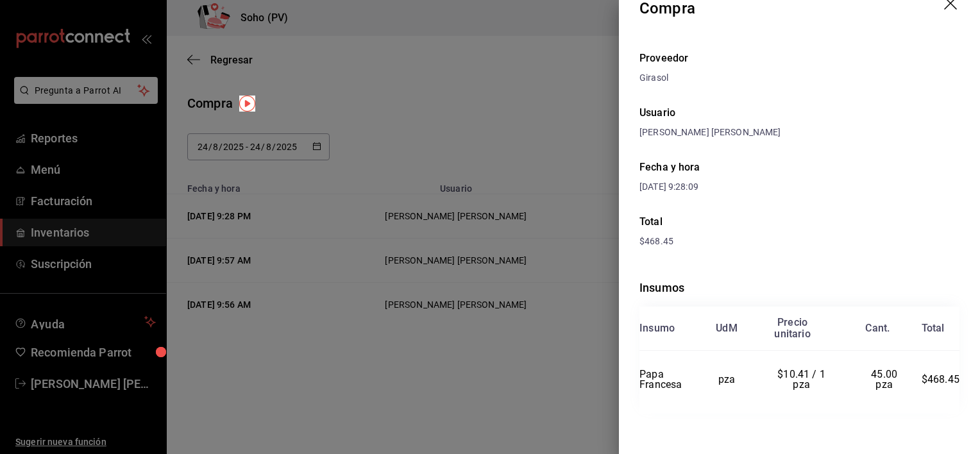 Image resolution: width=980 pixels, height=454 pixels. I want to click on div: Girasol, so click(799, 77).